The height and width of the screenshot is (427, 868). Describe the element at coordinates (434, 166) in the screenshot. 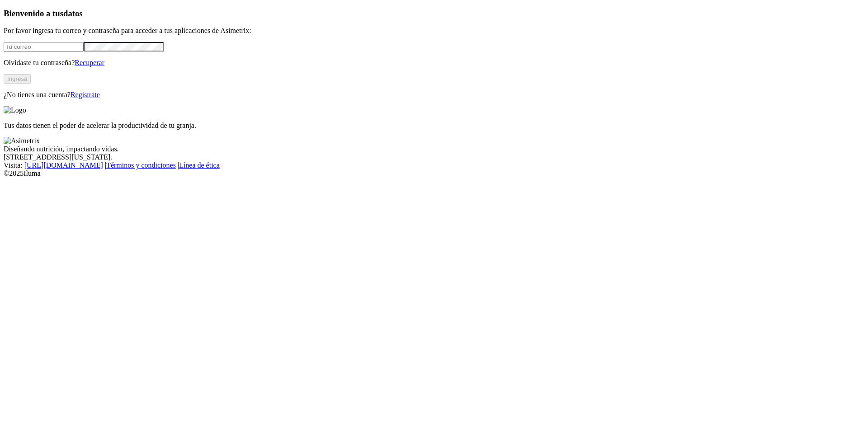

I see `div: Visita : | |` at that location.